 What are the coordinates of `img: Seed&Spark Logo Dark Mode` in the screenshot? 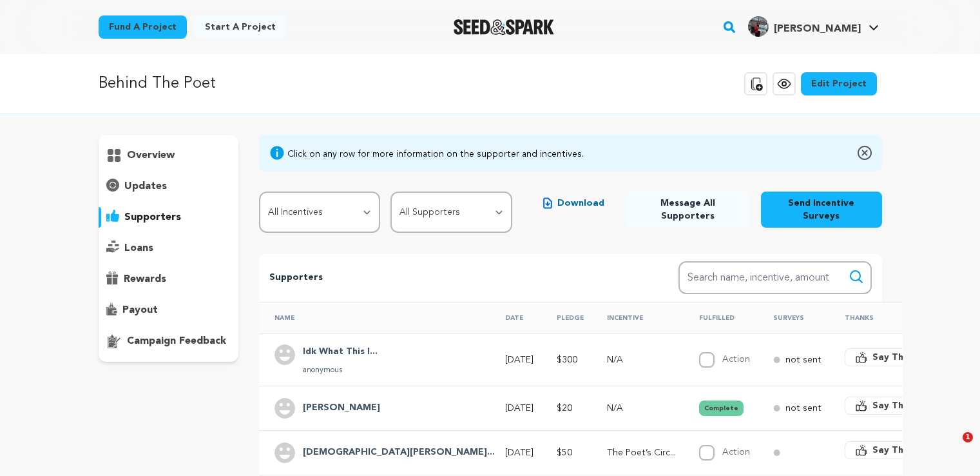 It's located at (504, 27).